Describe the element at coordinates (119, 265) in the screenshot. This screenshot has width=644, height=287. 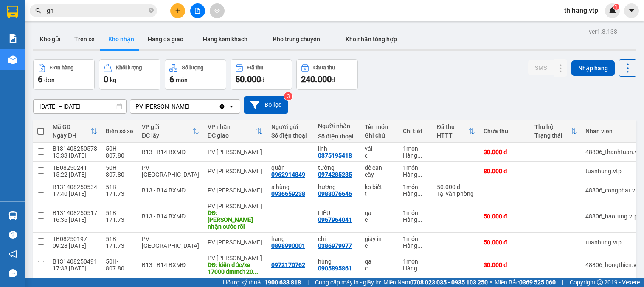
I see `div: 50H-807.80` at that location.